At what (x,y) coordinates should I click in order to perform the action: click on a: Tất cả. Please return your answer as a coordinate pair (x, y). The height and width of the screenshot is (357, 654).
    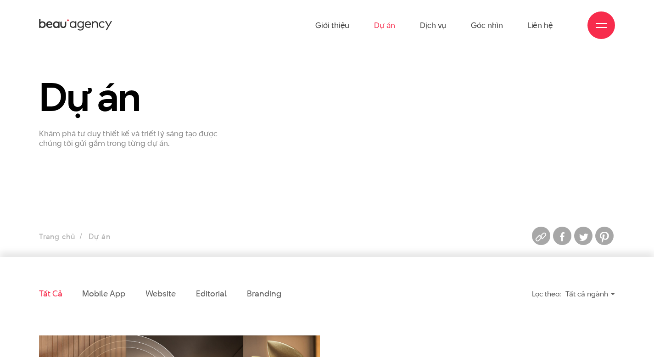
    Looking at the image, I should click on (51, 293).